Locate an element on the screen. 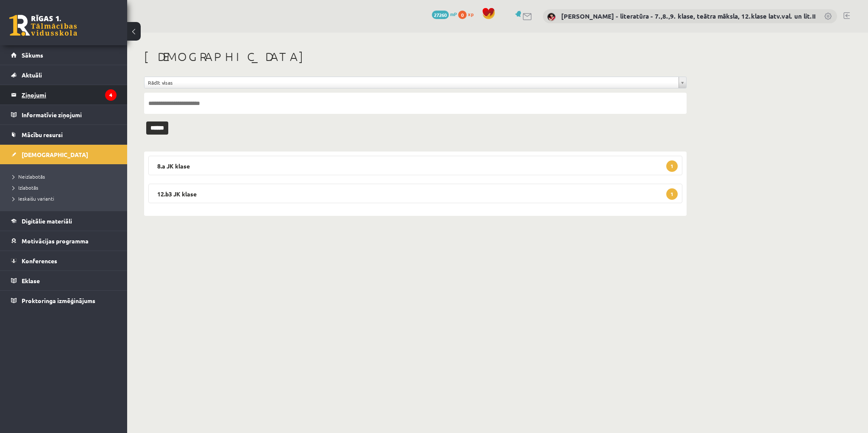 The width and height of the screenshot is (868, 433). span: Izlabotās is located at coordinates (26, 187).